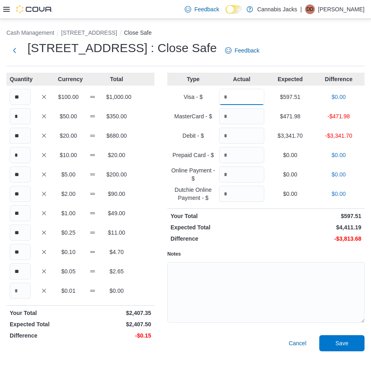 Image resolution: width=371 pixels, height=382 pixels. I want to click on p: Quantity, so click(20, 79).